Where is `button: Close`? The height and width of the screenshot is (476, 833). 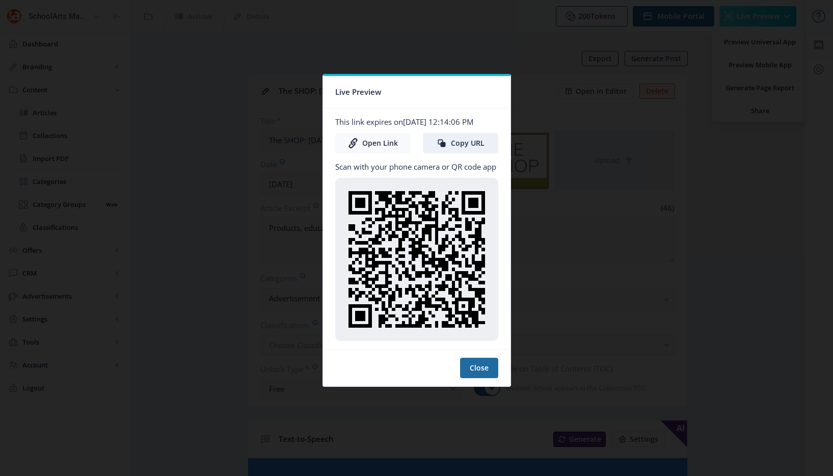
button: Close is located at coordinates (479, 368).